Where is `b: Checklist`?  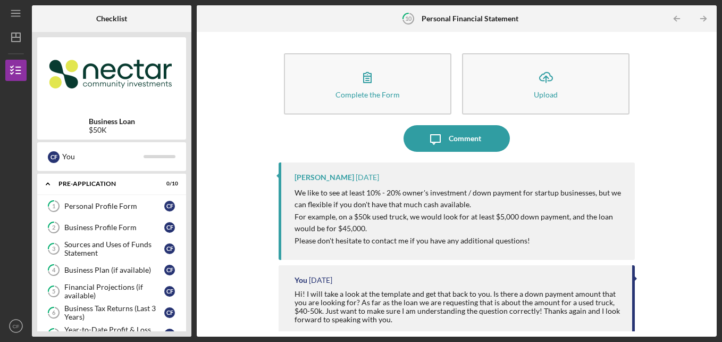 b: Checklist is located at coordinates (112, 19).